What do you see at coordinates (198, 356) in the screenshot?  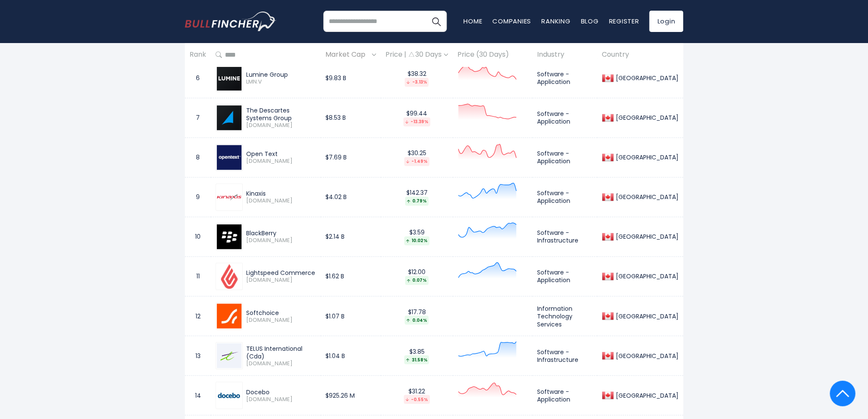 I see `td: 13` at bounding box center [198, 356].